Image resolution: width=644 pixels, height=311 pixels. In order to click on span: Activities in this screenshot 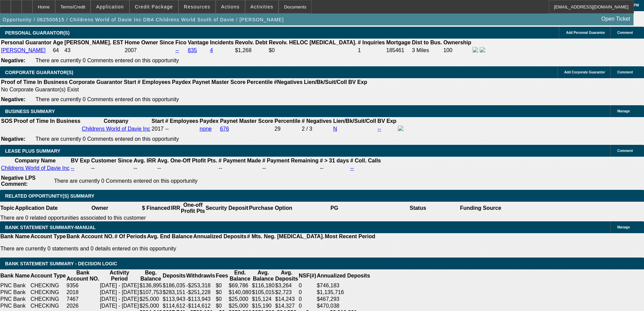, I will do `click(262, 7)`.